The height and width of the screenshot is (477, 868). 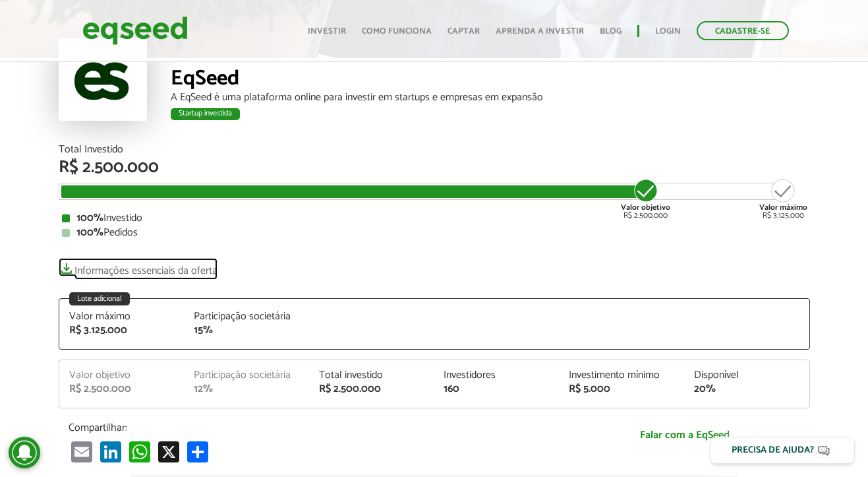 What do you see at coordinates (496, 375) in the screenshot?
I see `div: Investidores` at bounding box center [496, 375].